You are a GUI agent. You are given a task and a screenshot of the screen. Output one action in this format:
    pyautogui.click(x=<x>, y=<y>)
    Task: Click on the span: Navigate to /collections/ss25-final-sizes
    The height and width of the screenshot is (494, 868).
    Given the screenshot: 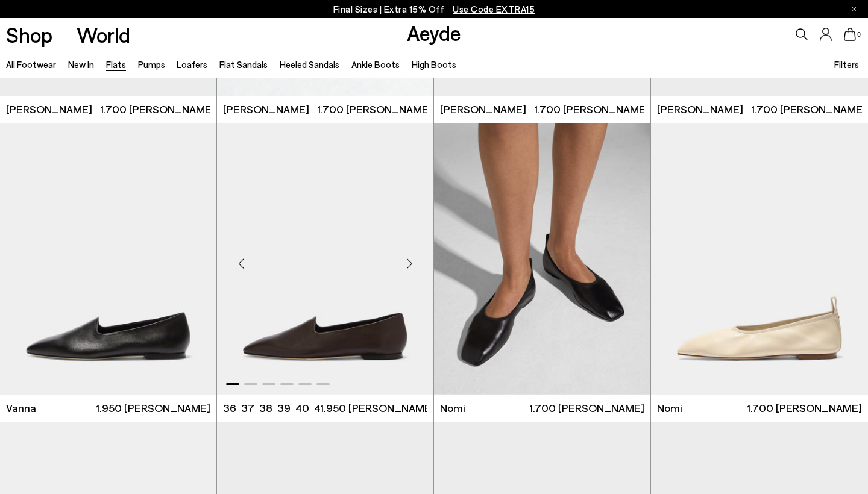 What is the action you would take?
    pyautogui.click(x=494, y=9)
    